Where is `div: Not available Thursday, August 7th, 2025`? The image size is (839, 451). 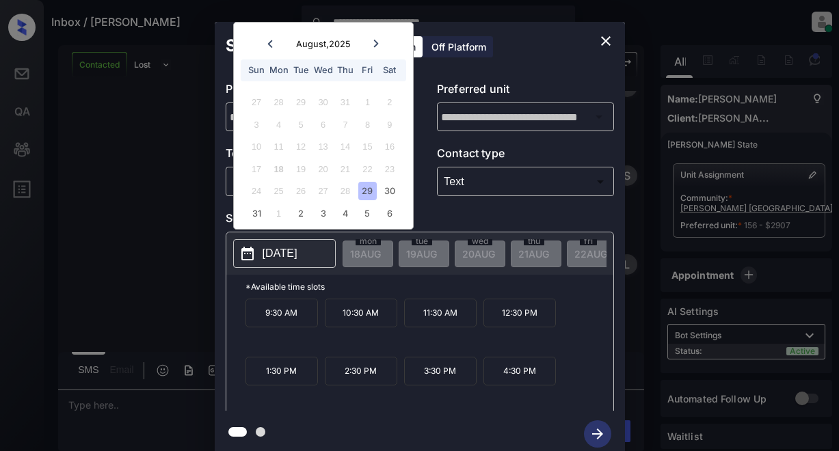 div: Not available Thursday, August 7th, 2025 is located at coordinates (345, 124).